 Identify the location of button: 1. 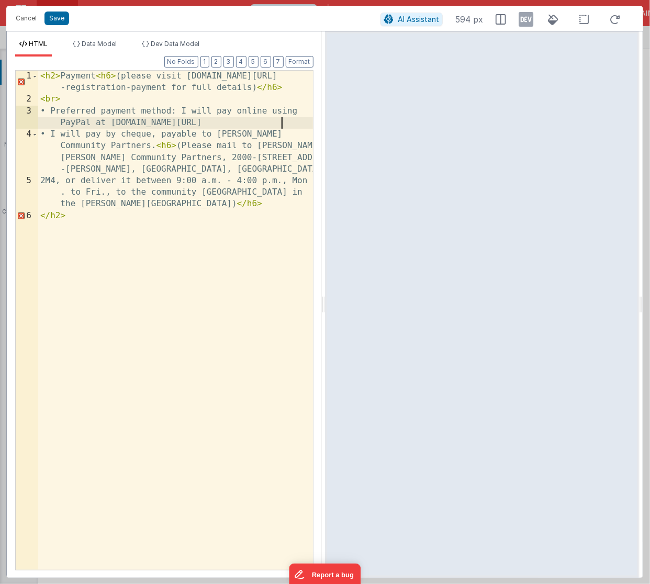
(205, 62).